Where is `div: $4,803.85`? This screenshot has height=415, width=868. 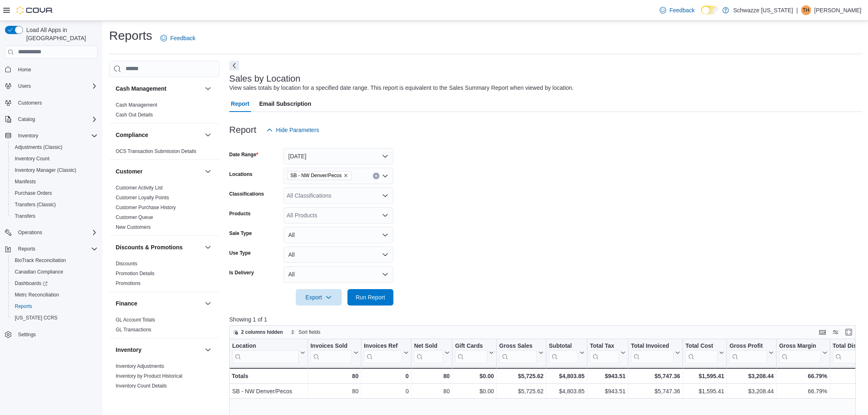 div: $4,803.85 is located at coordinates (567, 376).